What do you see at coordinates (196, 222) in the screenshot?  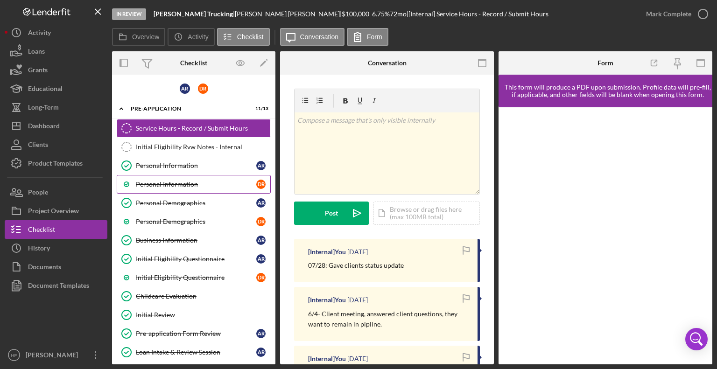 I see `div: Personal Demographics` at bounding box center [196, 222].